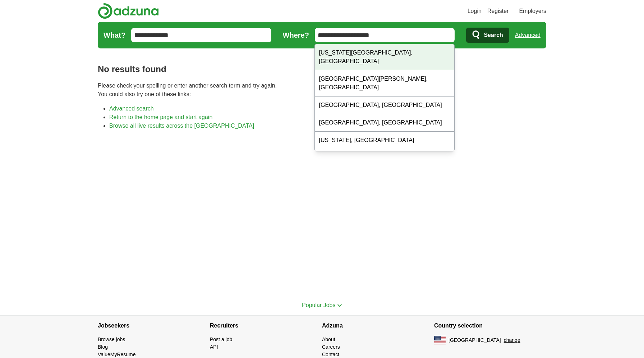 The width and height of the screenshot is (644, 358). What do you see at coordinates (512, 340) in the screenshot?
I see `button: change` at bounding box center [512, 340].